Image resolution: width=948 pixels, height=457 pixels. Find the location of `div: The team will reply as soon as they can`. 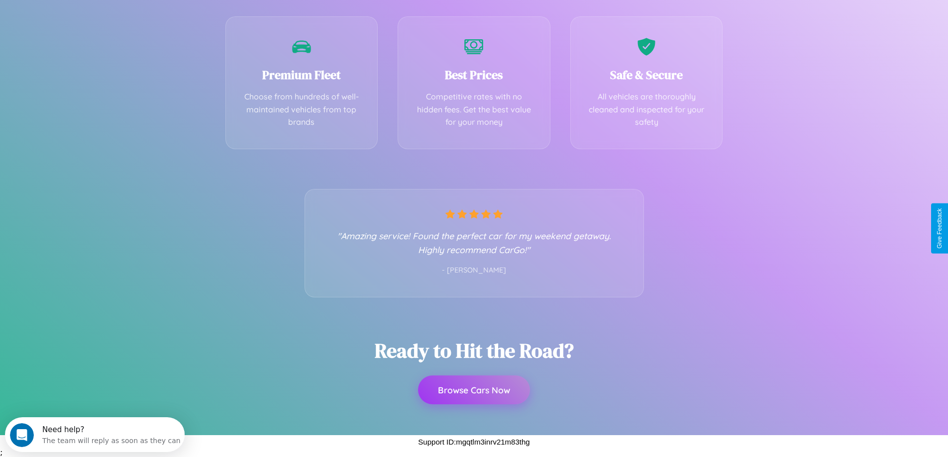

div: The team will reply as soon as they can is located at coordinates (107, 21).